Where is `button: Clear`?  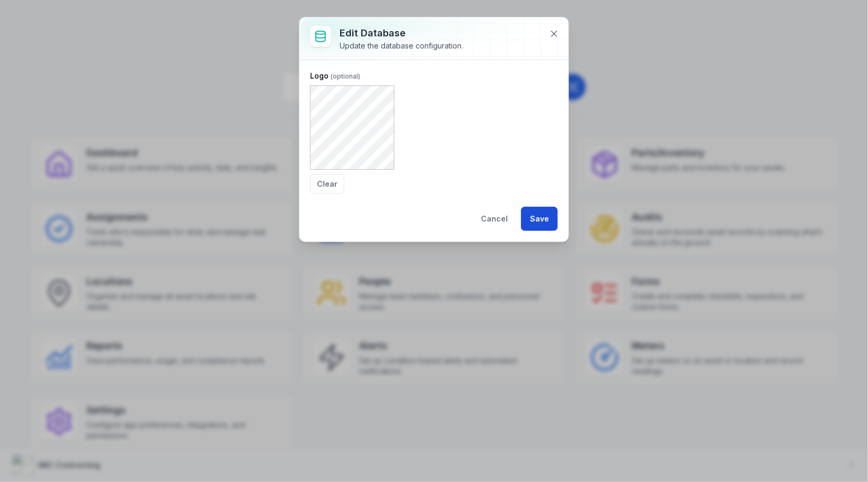 button: Clear is located at coordinates (327, 184).